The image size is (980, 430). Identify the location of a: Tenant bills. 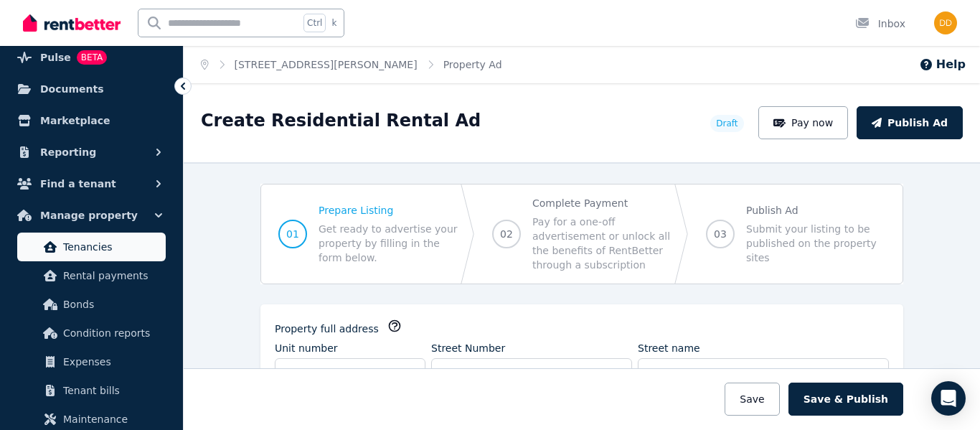
(91, 390).